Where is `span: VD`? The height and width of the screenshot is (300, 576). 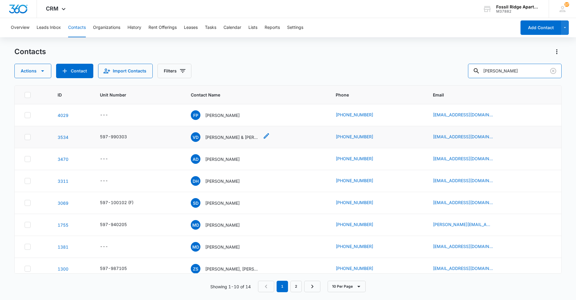 span: VD is located at coordinates (196, 137).